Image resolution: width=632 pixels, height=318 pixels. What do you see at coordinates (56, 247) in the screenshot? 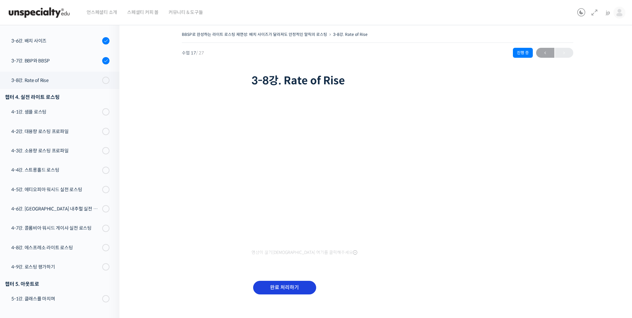
I see `div: 4-8강. 에스프레소 라이트 로스팅` at bounding box center [56, 247].